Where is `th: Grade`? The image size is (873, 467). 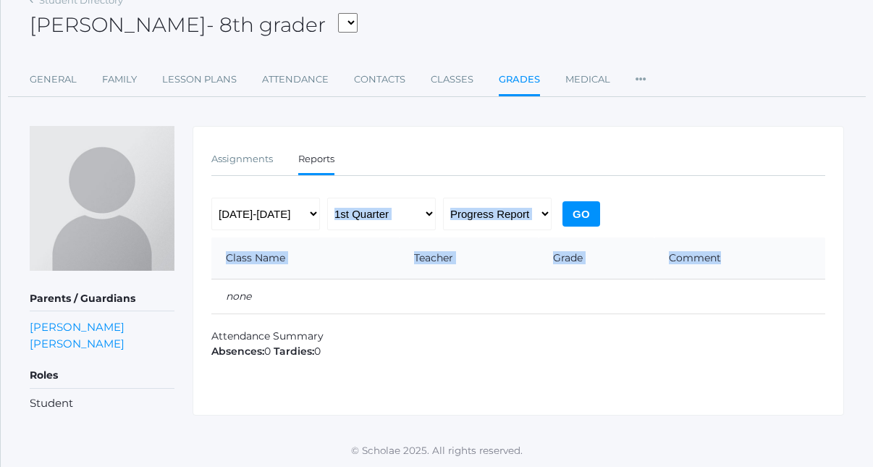
th: Grade is located at coordinates (597, 258).